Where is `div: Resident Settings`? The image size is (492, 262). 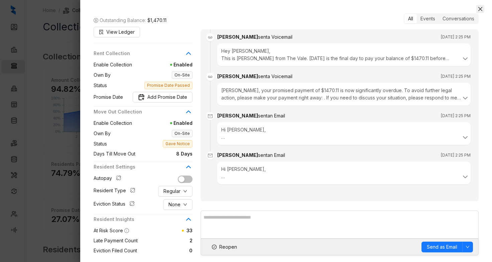 div: Resident Settings is located at coordinates (143, 169).